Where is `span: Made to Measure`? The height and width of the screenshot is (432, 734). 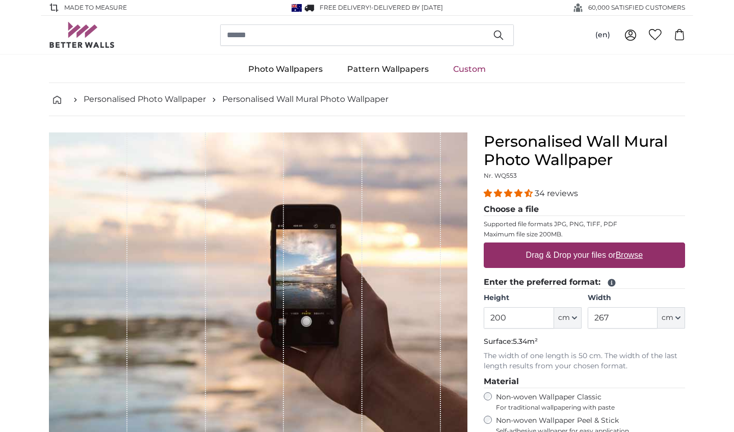
span: Made to Measure is located at coordinates (95, 8).